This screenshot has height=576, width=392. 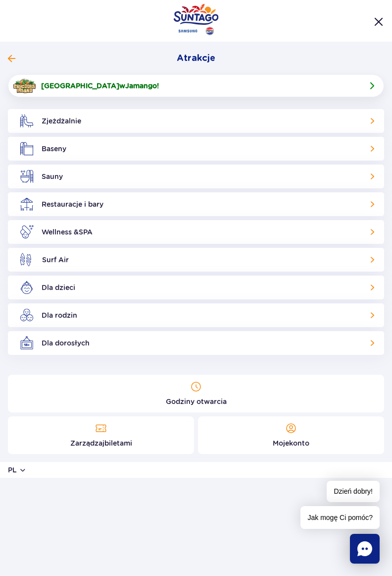 I want to click on button: Zamknij menu, so click(x=379, y=22).